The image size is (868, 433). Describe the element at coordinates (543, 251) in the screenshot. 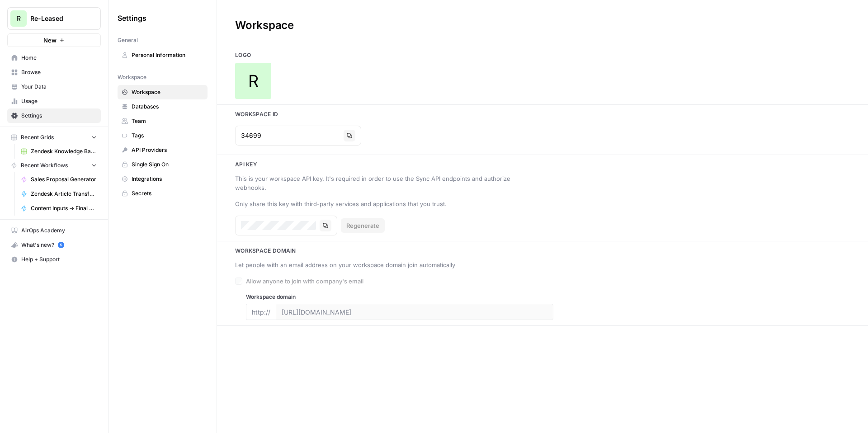

I see `h3: Workspace Domain` at that location.